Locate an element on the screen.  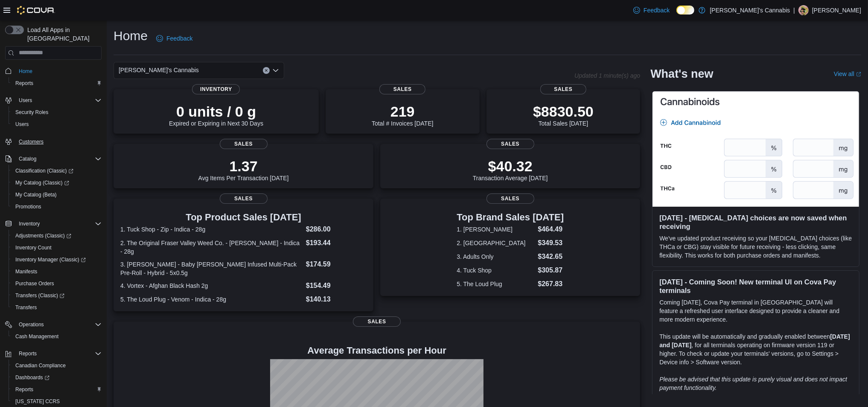
p: $8830.50 is located at coordinates (563, 111).